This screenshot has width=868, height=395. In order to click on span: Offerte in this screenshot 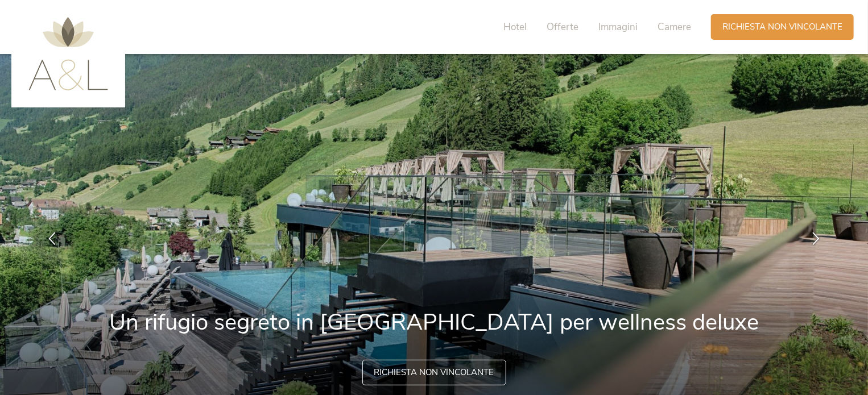, I will do `click(562, 26)`.